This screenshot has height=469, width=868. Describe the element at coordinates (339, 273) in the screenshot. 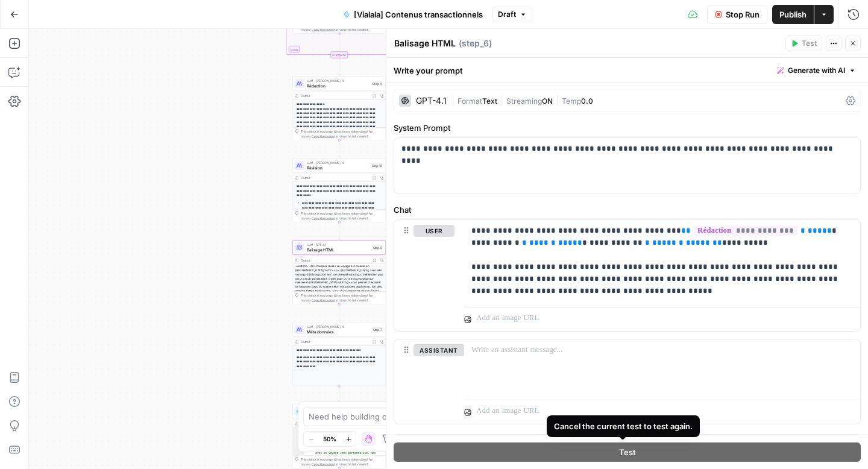

I see `div: LLM · GPT-4.1Balisage HTMLStep 6Output<content> <h2>Pourquoi choisir un voyage sur mesure en [GEO...` at that location.